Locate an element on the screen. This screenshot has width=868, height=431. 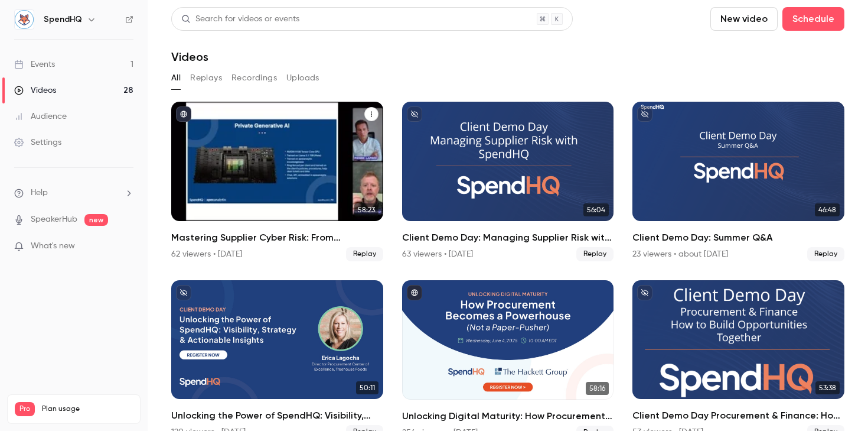
span: Help is located at coordinates (39, 193).